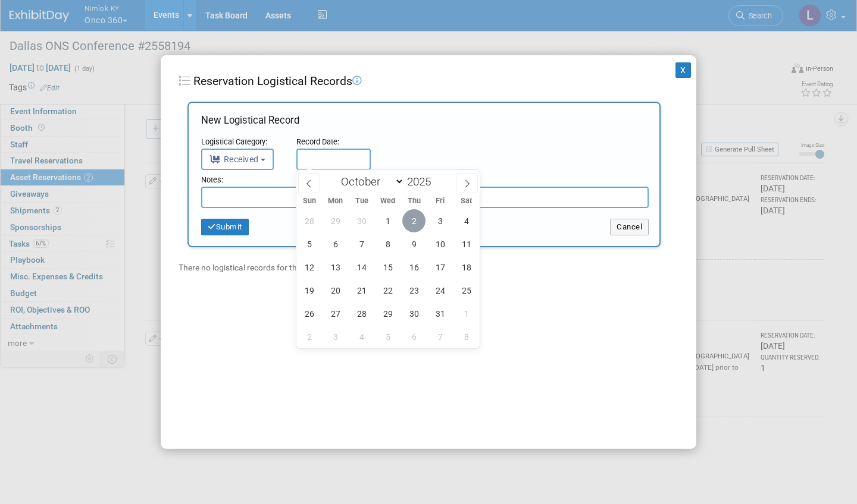  Describe the element at coordinates (387, 313) in the screenshot. I see `span: October 29, 2025` at that location.